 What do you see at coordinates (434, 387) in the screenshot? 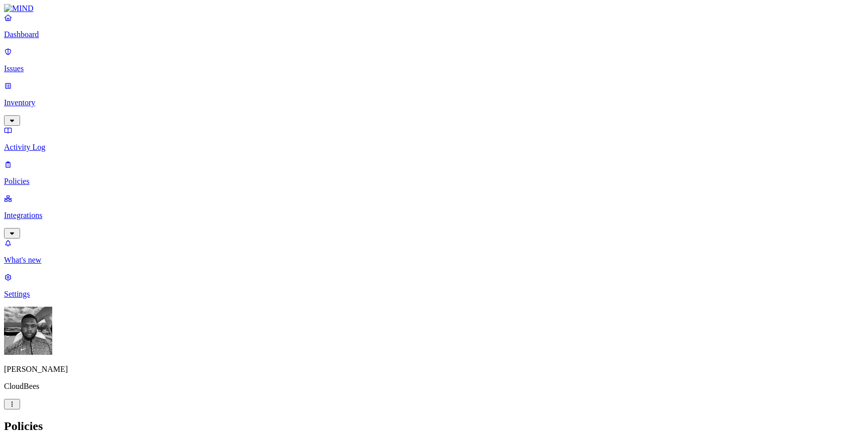
I see `p: CloudBees` at bounding box center [434, 387].